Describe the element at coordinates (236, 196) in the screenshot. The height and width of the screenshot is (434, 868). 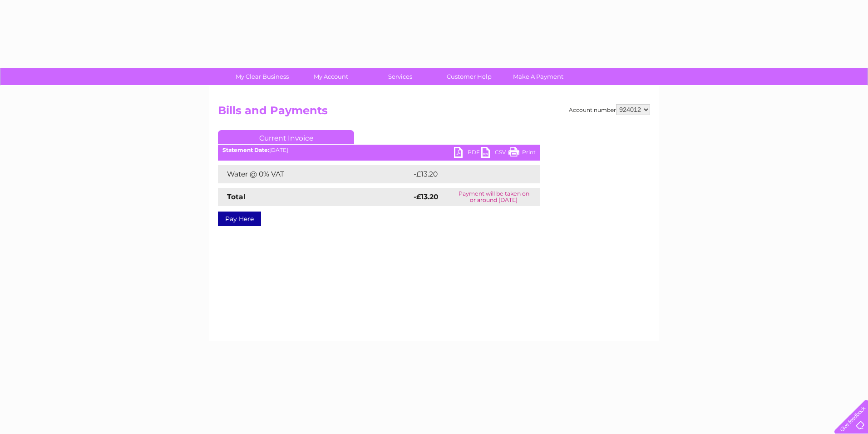
I see `strong: Total` at that location.